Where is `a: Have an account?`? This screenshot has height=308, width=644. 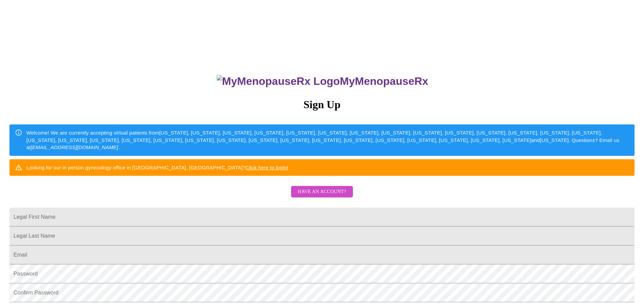 a: Have an account? is located at coordinates (322, 196).